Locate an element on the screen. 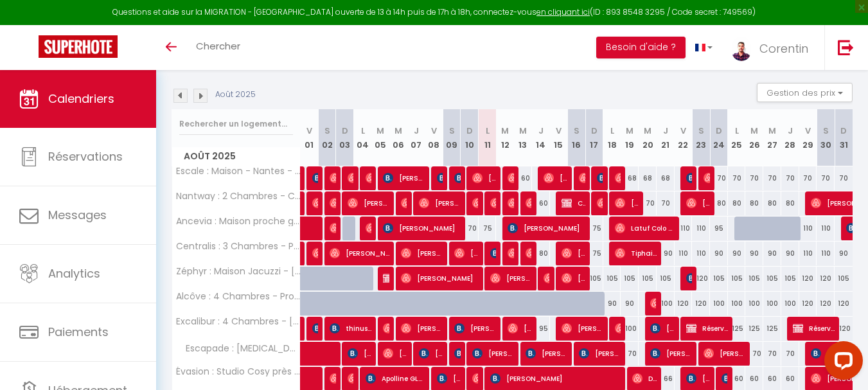 This screenshot has width=868, height=390. span: Réservations is located at coordinates (85, 156).